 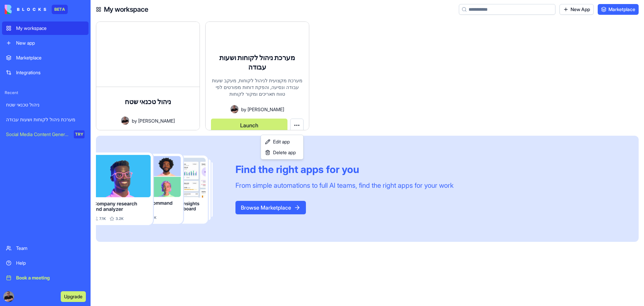 What do you see at coordinates (148, 102) in the screenshot?
I see `h4: ניהול טכנאי שטח` at bounding box center [148, 102].